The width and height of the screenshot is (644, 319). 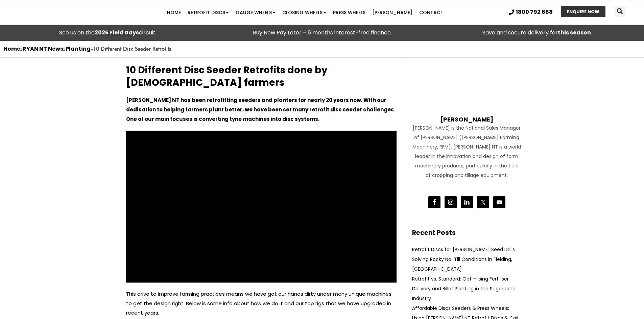 What do you see at coordinates (574, 32) in the screenshot?
I see `strong: this season` at bounding box center [574, 32].